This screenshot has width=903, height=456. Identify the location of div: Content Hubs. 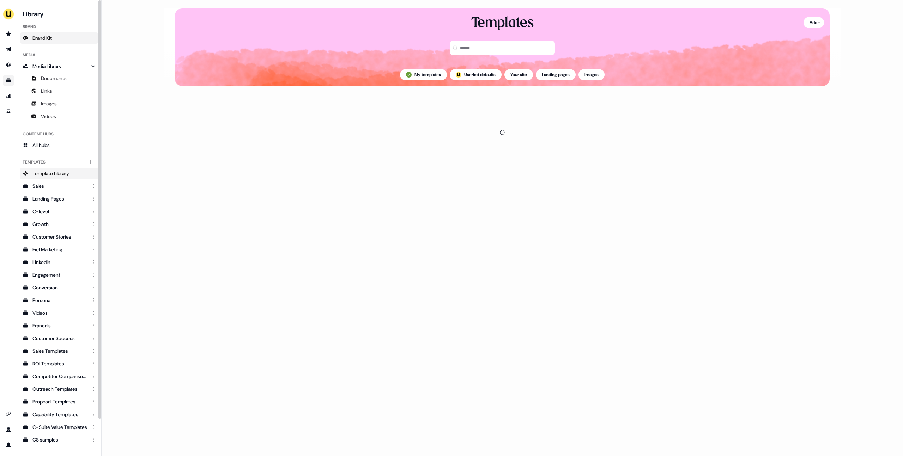
(59, 134).